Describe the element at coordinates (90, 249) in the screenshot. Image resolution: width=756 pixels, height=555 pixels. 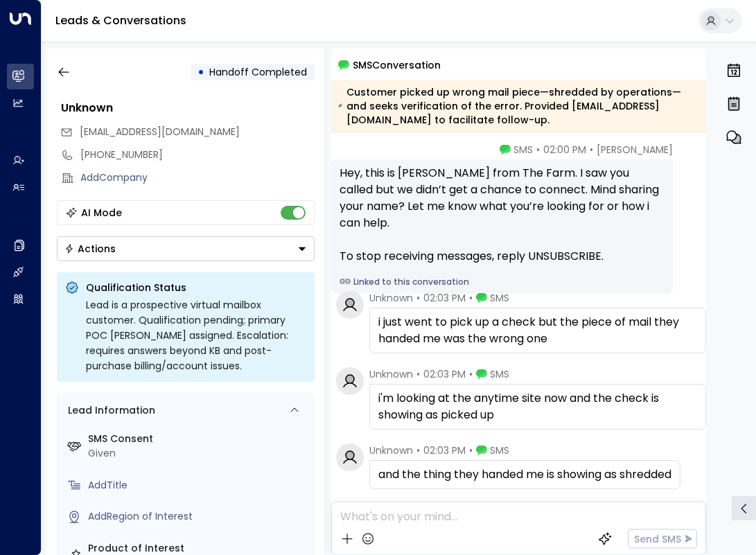
I see `div: Actions` at that location.